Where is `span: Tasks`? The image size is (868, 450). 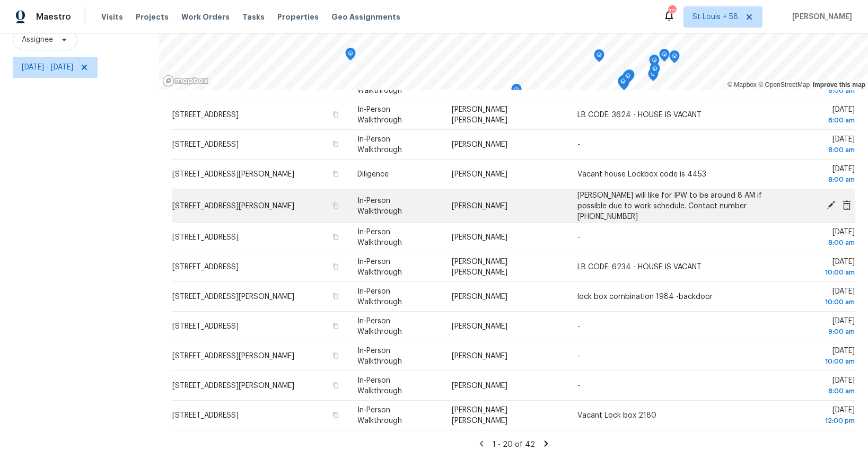 span: Tasks is located at coordinates (253, 17).